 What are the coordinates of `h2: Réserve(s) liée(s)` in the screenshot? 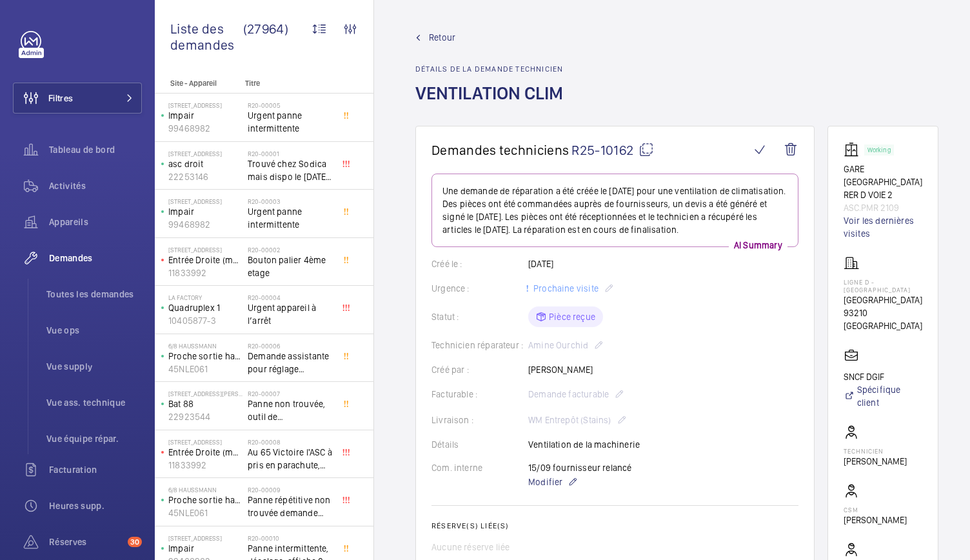 It's located at (615, 526).